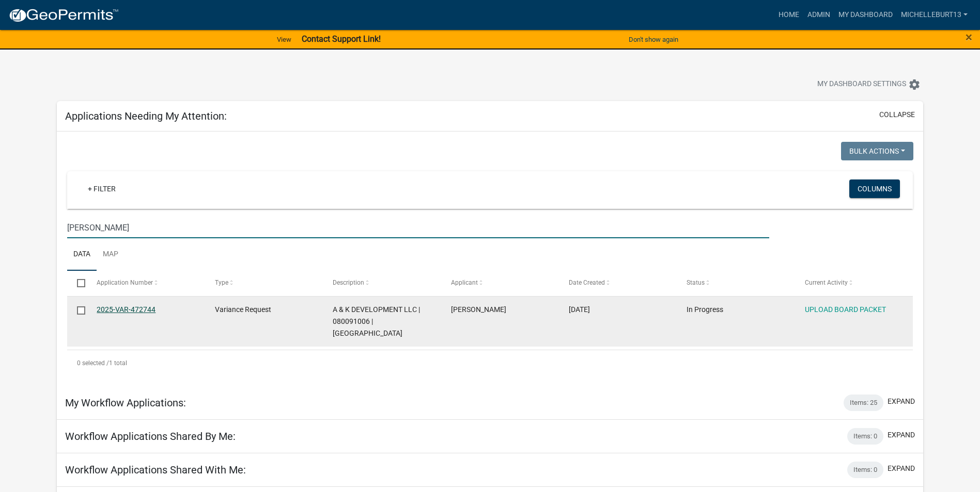 The width and height of the screenshot is (980, 492). What do you see at coordinates (490, 363) in the screenshot?
I see `div: 1 total` at bounding box center [490, 363].